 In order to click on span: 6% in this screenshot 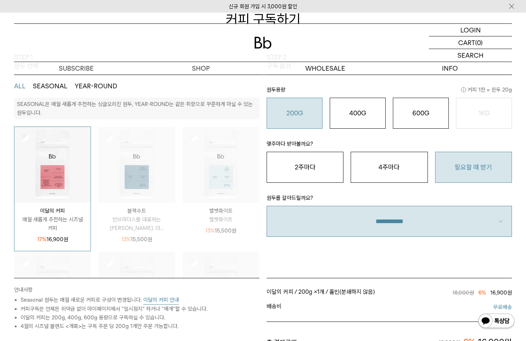, I will do `click(482, 293)`.